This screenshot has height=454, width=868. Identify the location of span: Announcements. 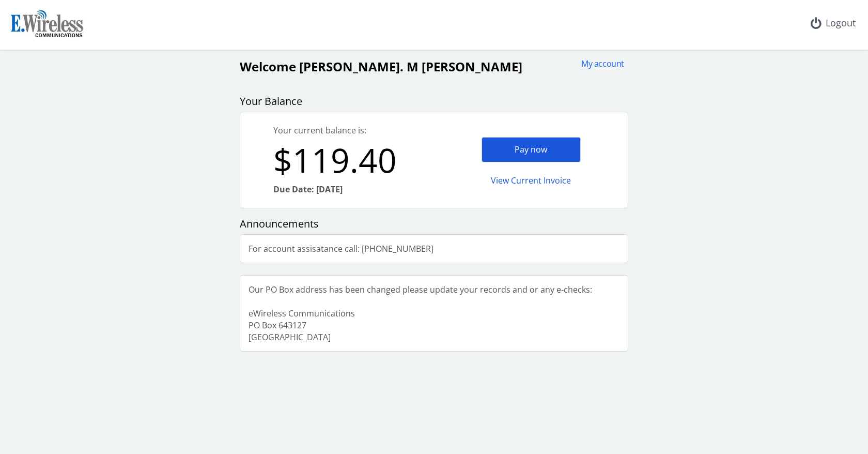
(279, 223).